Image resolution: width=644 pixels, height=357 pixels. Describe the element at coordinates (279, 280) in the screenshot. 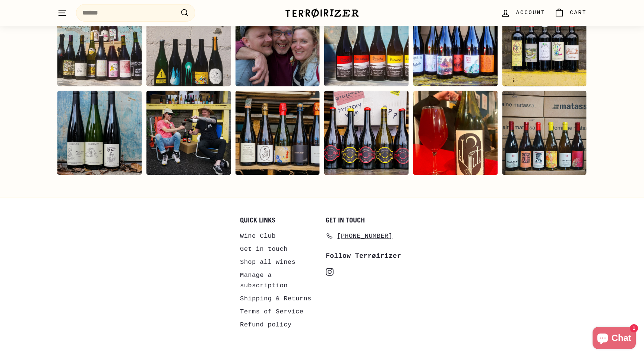

I see `a: Manage a subscription` at that location.